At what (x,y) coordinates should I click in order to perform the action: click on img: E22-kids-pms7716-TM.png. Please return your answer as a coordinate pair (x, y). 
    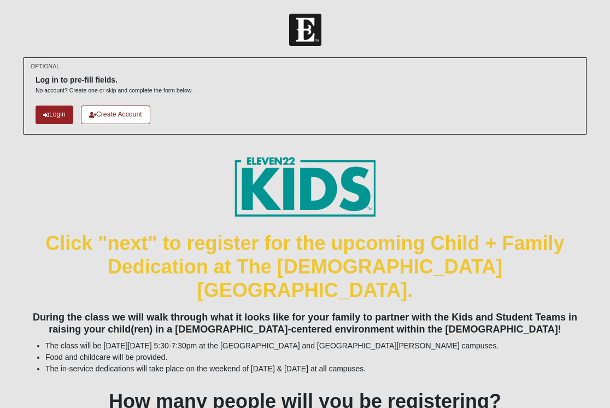
    Looking at the image, I should click on (305, 186).